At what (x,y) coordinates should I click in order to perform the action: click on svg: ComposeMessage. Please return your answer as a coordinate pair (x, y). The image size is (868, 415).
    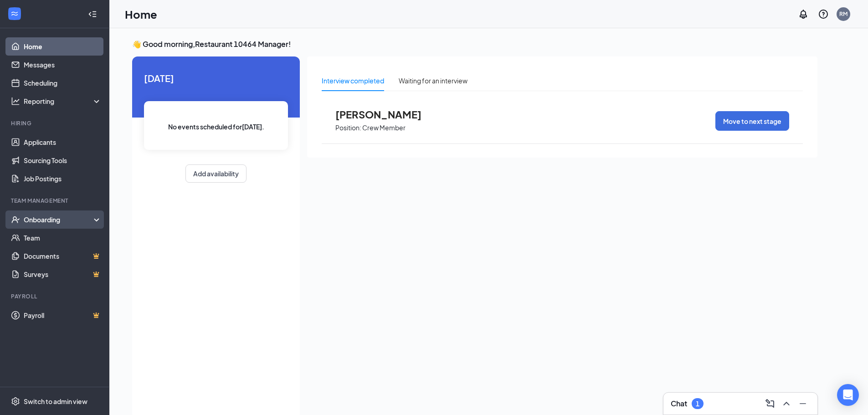
    Looking at the image, I should click on (770, 403).